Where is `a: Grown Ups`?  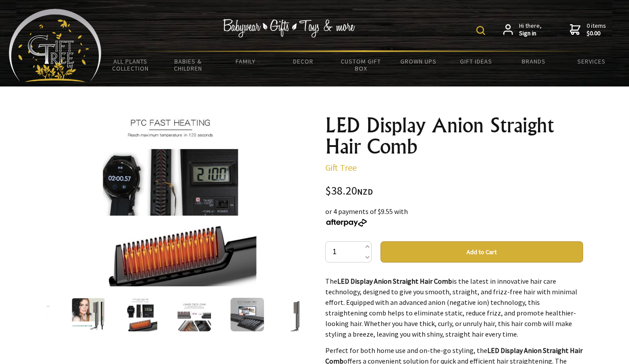
a: Grown Ups is located at coordinates (418, 61).